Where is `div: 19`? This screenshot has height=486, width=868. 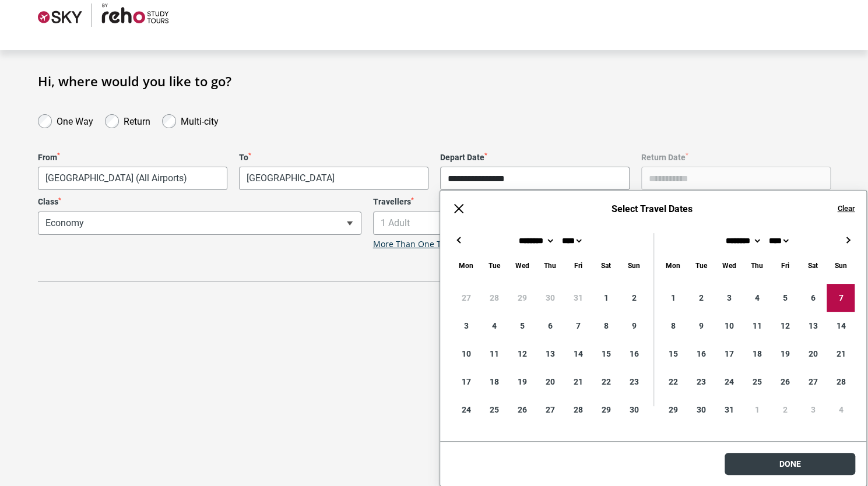 div: 19 is located at coordinates (785, 354).